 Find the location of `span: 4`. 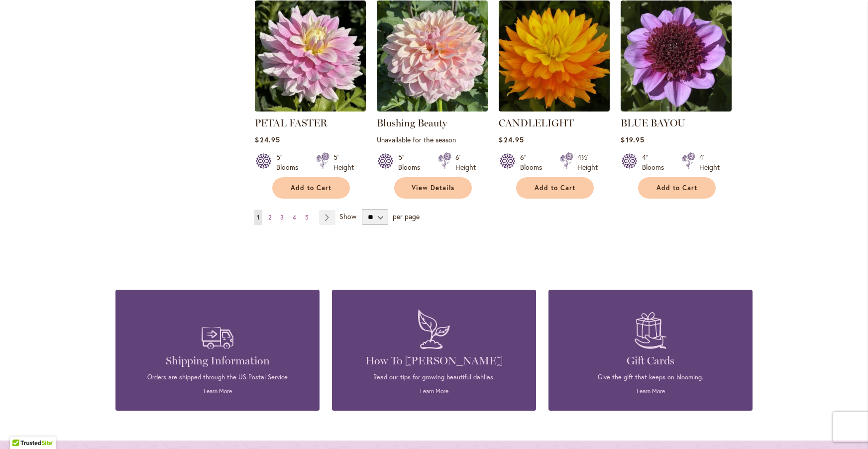

span: 4 is located at coordinates (294, 217).